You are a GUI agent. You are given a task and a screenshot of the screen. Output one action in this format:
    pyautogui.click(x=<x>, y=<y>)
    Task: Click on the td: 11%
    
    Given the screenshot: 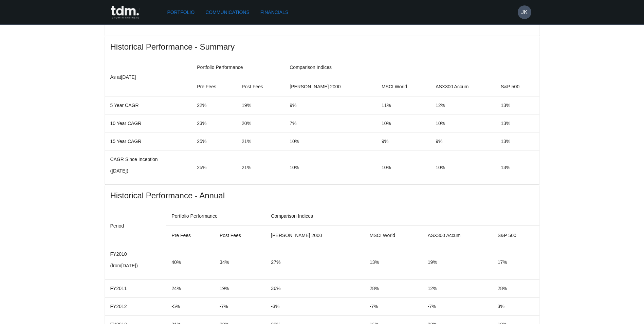 What is the action you would take?
    pyautogui.click(x=403, y=105)
    